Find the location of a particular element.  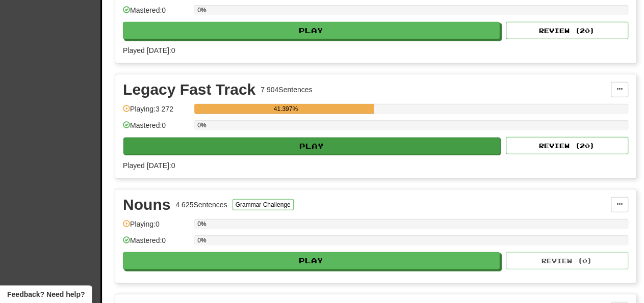

div: Playing: 3 272 is located at coordinates (156, 112).